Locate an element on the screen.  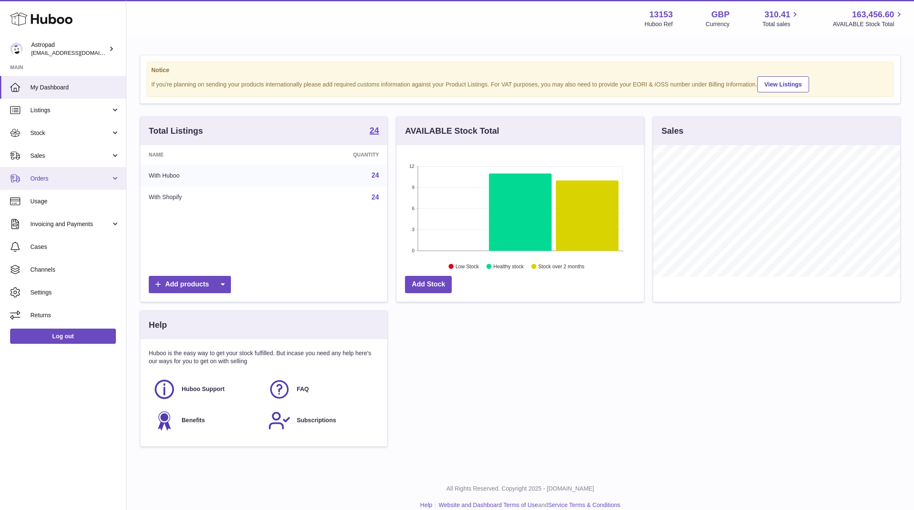
a: FAQ is located at coordinates (321, 389).